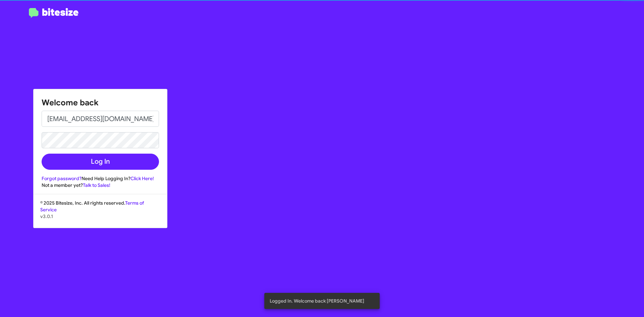 The image size is (644, 317). I want to click on div: Need Help Logging In?, so click(100, 178).